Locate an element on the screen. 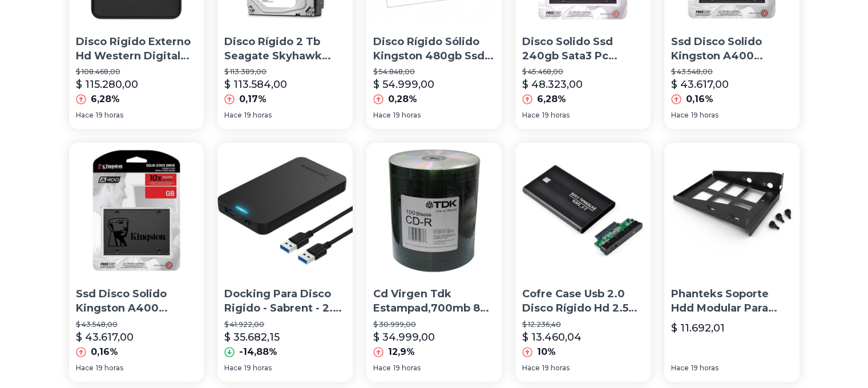  p: $ 35.682,15 is located at coordinates (252, 337).